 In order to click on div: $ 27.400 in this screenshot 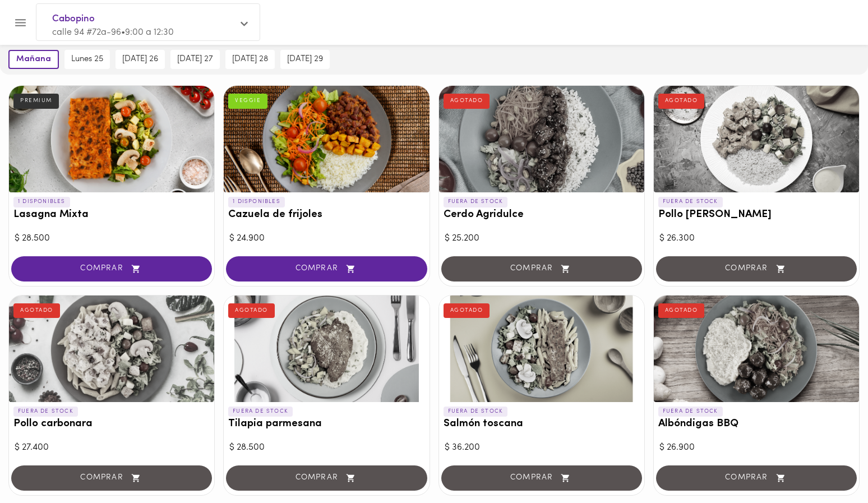, I will do `click(112, 447)`.